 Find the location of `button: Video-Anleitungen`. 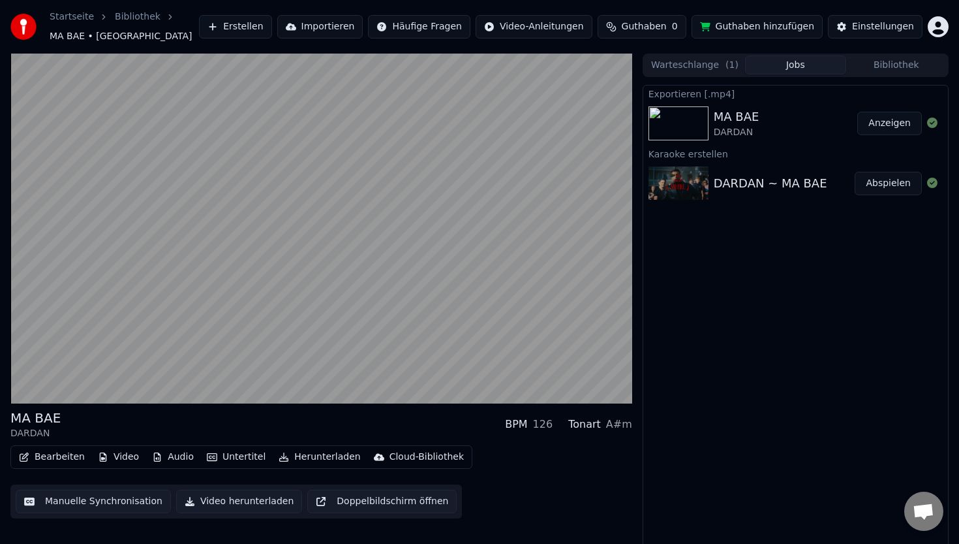

button: Video-Anleitungen is located at coordinates (534, 27).